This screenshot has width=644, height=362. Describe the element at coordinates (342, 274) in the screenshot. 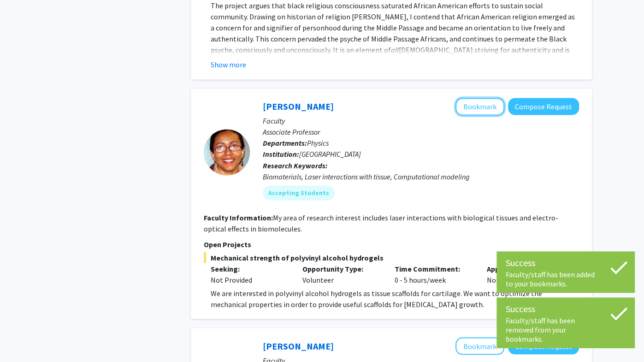

I see `div: Volunteer` at that location.